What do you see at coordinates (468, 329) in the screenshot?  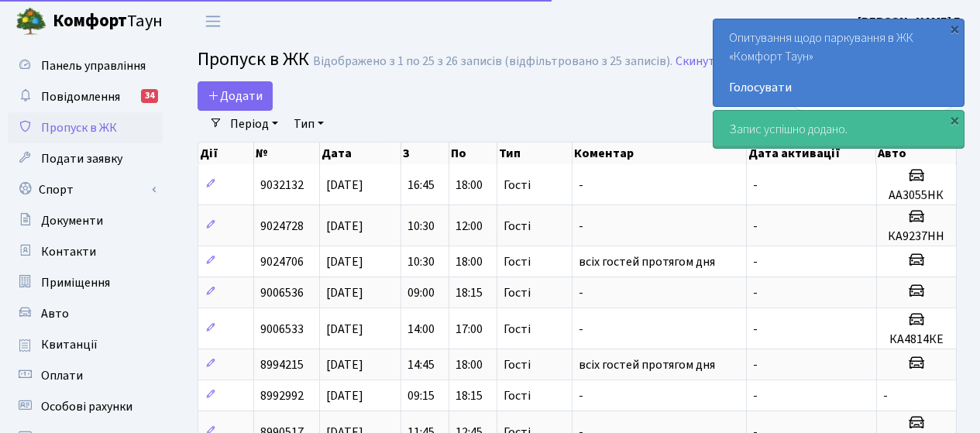 I see `span: 17:00` at bounding box center [468, 329].